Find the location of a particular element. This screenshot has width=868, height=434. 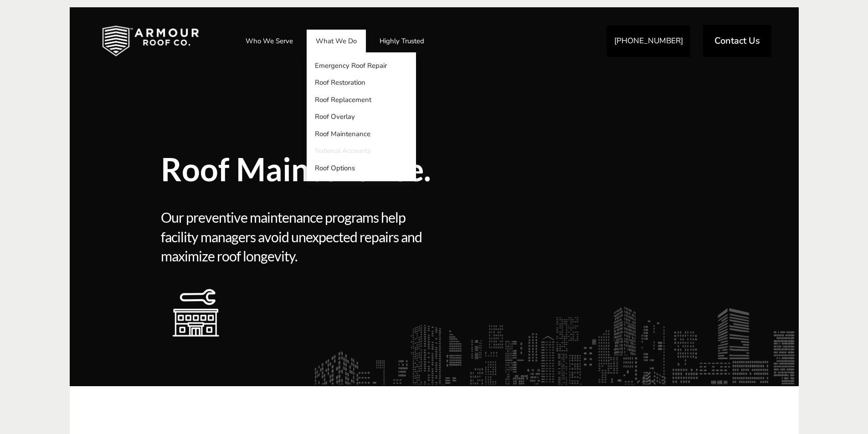

a: Who We Serve is located at coordinates (269, 41).